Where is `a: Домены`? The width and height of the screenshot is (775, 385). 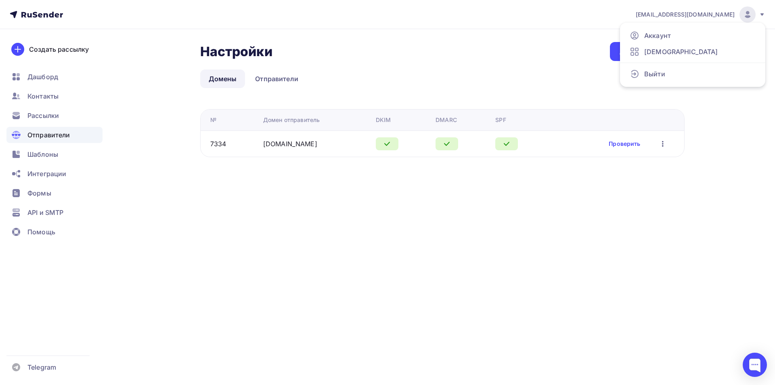 a: Домены is located at coordinates (223, 79).